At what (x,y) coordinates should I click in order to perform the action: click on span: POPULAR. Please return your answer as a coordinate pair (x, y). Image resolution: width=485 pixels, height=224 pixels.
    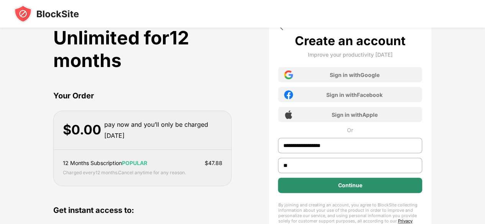
    Looking at the image, I should click on (135, 163).